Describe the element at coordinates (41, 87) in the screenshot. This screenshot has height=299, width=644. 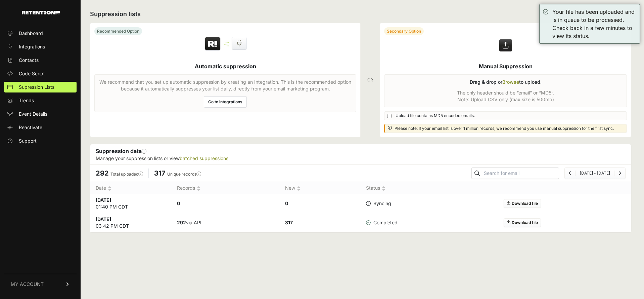
I see `a: Supression Lists` at that location.